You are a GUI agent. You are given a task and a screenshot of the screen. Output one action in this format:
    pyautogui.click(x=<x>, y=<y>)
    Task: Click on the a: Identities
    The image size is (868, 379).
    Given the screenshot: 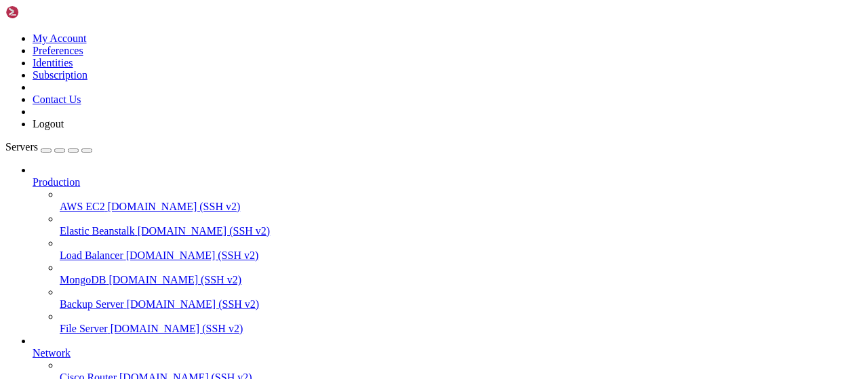 What is the action you would take?
    pyautogui.click(x=53, y=62)
    